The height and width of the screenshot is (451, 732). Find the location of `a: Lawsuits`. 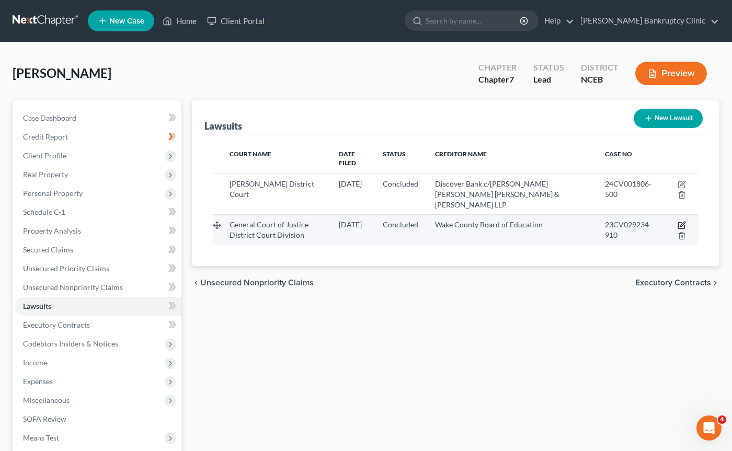

a: Lawsuits is located at coordinates (98, 306).